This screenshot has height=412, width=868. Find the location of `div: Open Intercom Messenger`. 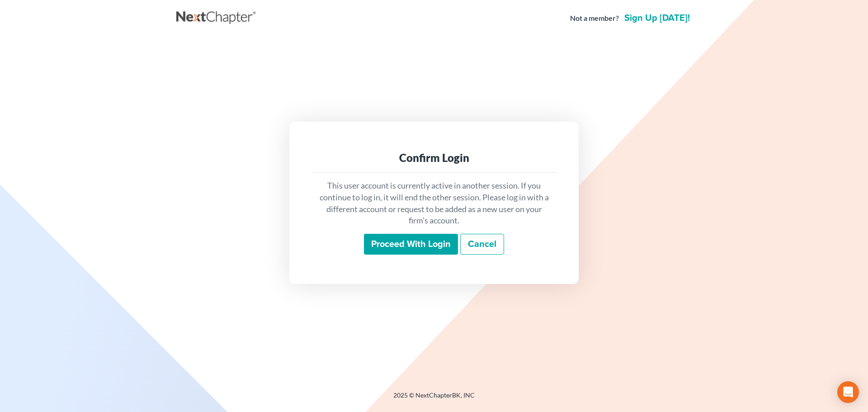

div: Open Intercom Messenger is located at coordinates (848, 392).